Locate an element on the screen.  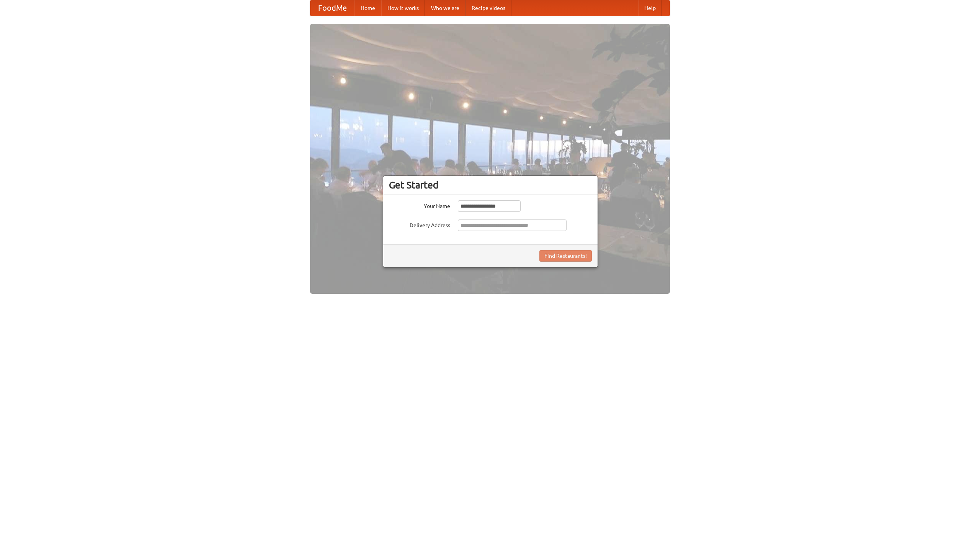
a: Who we are is located at coordinates (445, 8).